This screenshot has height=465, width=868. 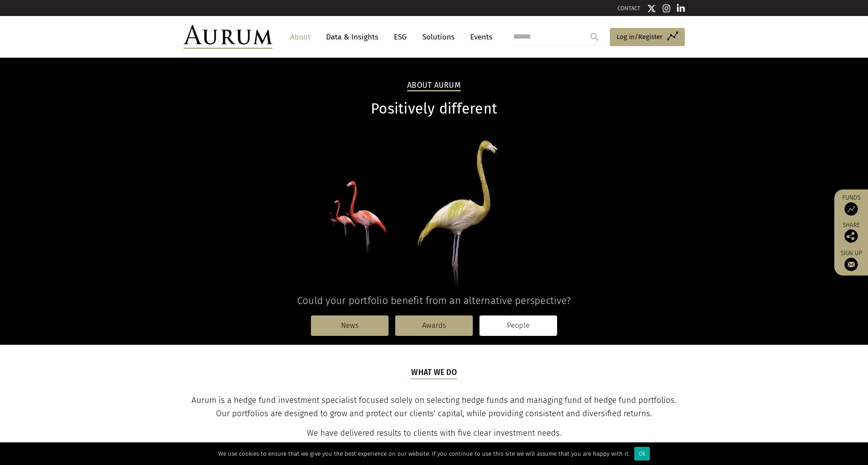 What do you see at coordinates (228, 37) in the screenshot?
I see `img: Aurum` at bounding box center [228, 37].